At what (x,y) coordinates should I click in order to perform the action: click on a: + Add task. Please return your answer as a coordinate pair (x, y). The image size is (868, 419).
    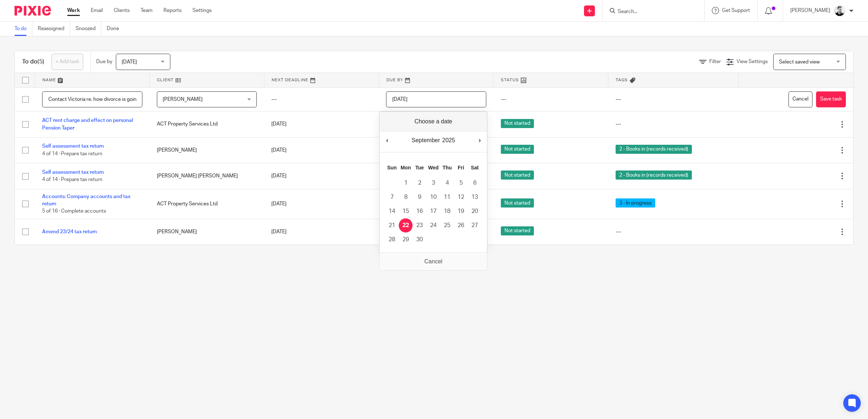
    Looking at the image, I should click on (67, 62).